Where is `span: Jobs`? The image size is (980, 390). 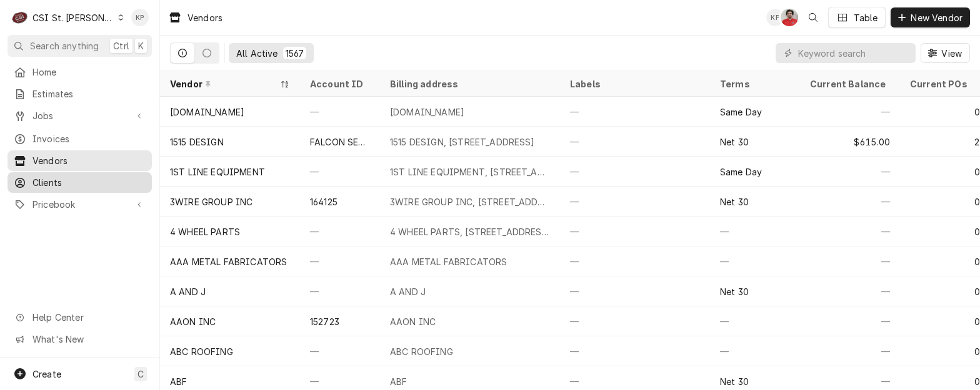 span: Jobs is located at coordinates (79, 116).